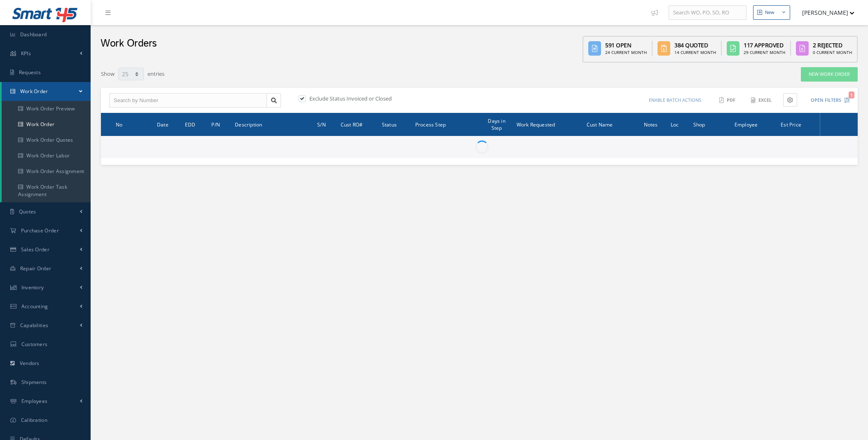  Describe the element at coordinates (600, 124) in the screenshot. I see `span: Cust Name` at that location.